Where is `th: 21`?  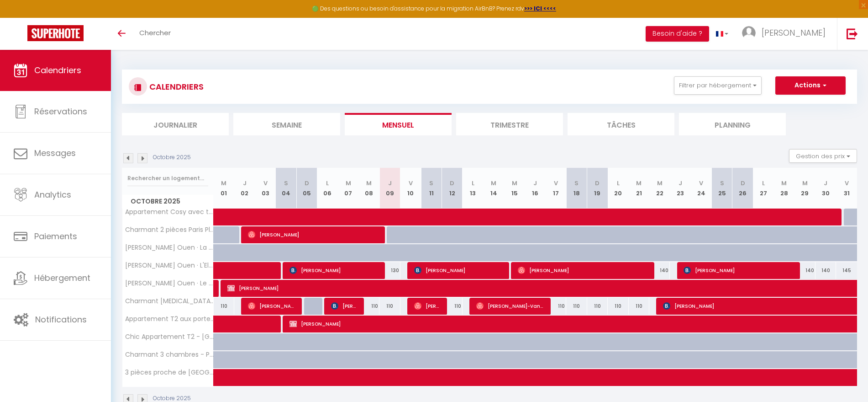 th: 21 is located at coordinates (639, 188).